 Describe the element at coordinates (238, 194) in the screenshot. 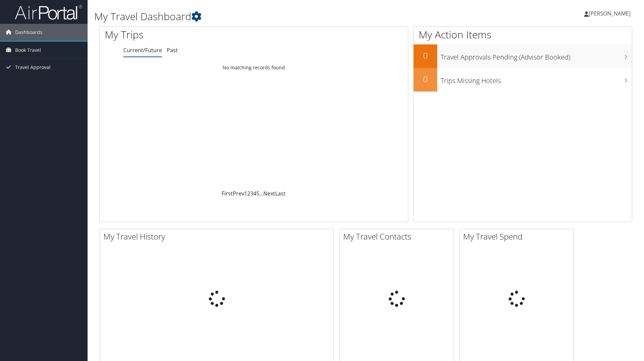

I see `a: Prev` at that location.